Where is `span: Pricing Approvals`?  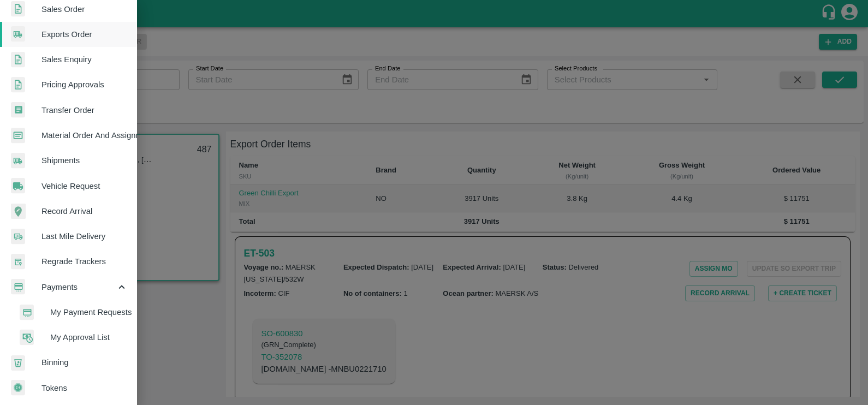 span: Pricing Approvals is located at coordinates (84, 84).